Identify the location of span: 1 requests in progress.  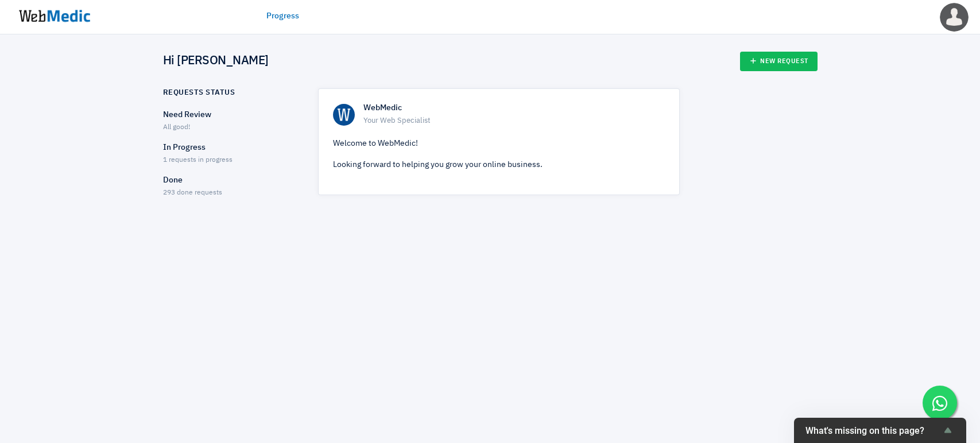
(198, 160).